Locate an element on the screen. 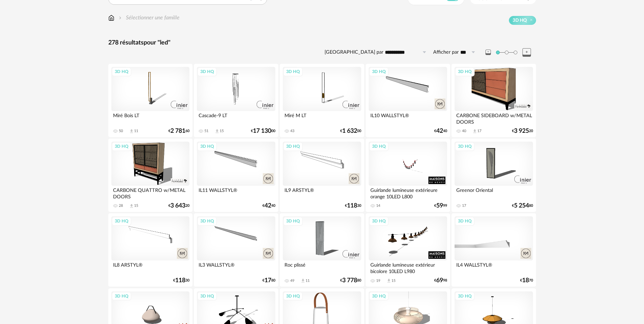 This screenshot has height=324, width=644. a: 3D HQ CARBONE SIDEBOARD w/METAL DOORS 40 Download icon 17 €3 92520 is located at coordinates (494, 100).